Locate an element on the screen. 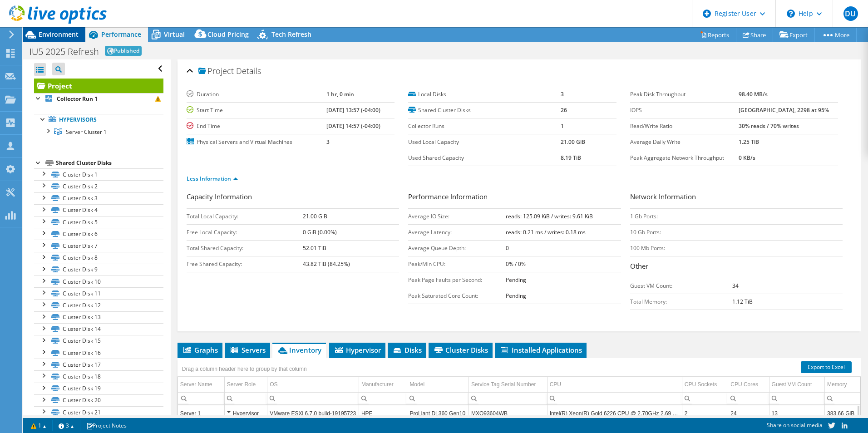 This screenshot has height=433, width=868. div: Guest VM Count is located at coordinates (792, 384).